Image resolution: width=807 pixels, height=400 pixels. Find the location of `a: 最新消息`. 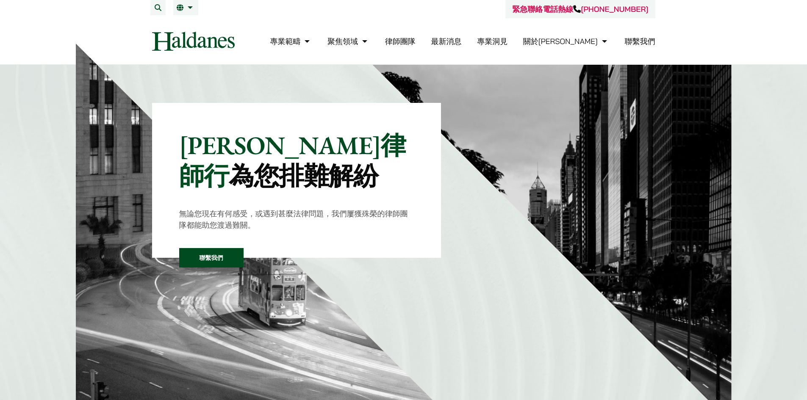

a: 最新消息 is located at coordinates (446, 41).